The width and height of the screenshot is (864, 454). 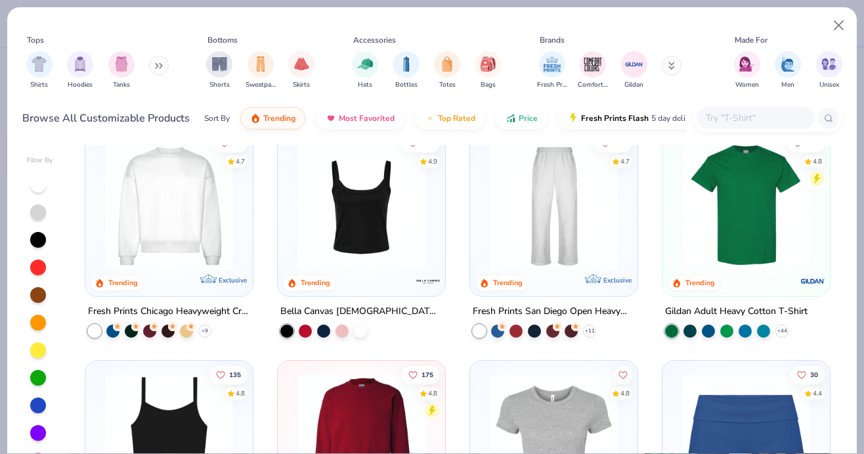 What do you see at coordinates (406, 70) in the screenshot?
I see `div: filter for Bottles` at bounding box center [406, 70].